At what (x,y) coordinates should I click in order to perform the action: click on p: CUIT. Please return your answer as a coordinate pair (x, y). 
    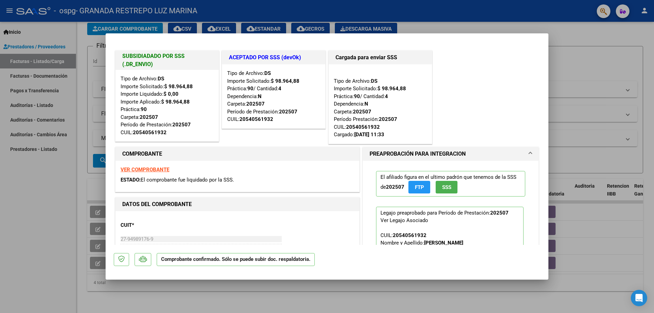
    Looking at the image, I should click on (156, 225).